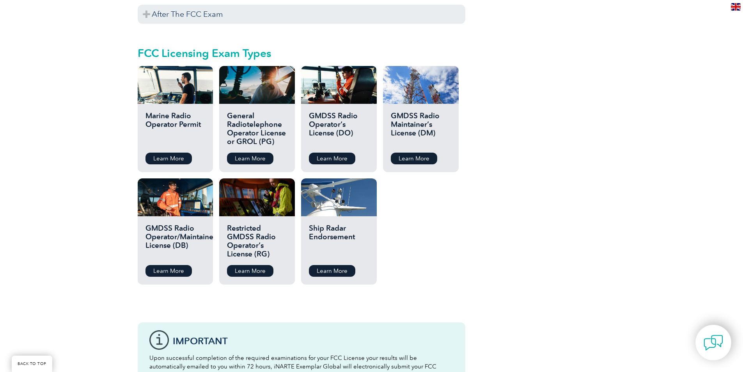 Image resolution: width=743 pixels, height=372 pixels. Describe the element at coordinates (257, 242) in the screenshot. I see `h2: Restricted GMDSS Radio Operator’s License (RG)` at that location.